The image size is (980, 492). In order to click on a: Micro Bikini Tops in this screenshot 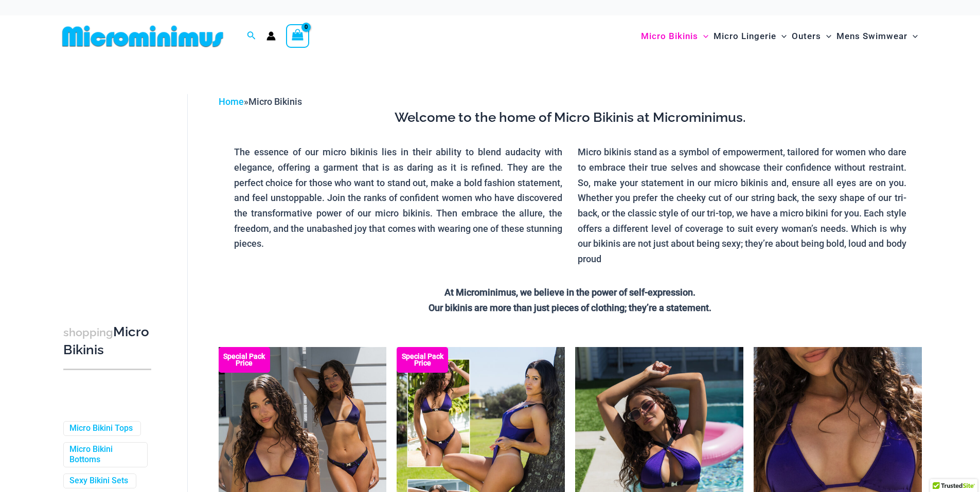, I will do `click(100, 428)`.